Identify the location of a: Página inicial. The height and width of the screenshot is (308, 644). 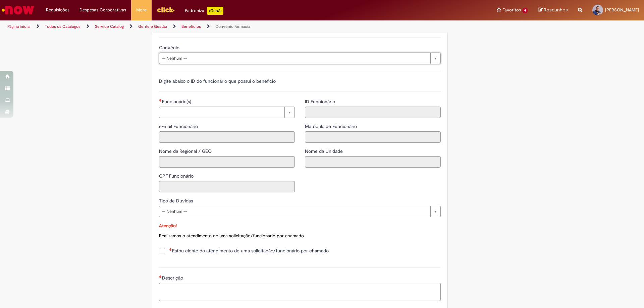
(19, 27).